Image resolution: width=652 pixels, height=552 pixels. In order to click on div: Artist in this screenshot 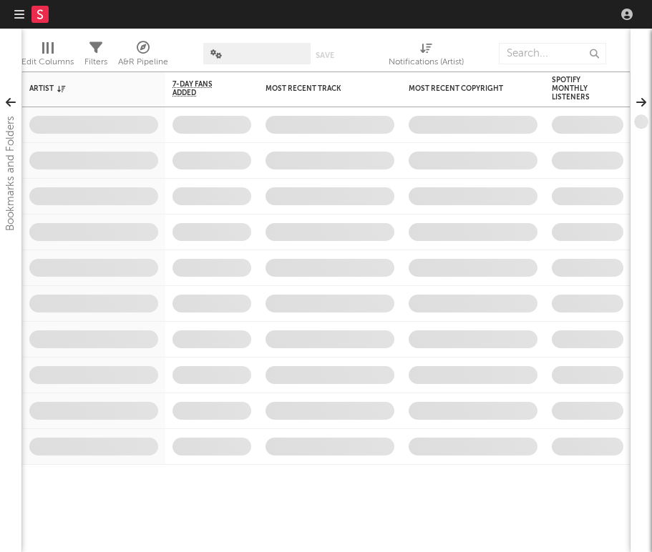, I will do `click(83, 89)`.